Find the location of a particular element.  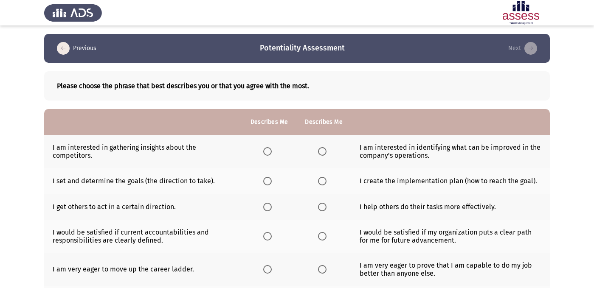

td: I get others to act in a certain direction. is located at coordinates (143, 207).